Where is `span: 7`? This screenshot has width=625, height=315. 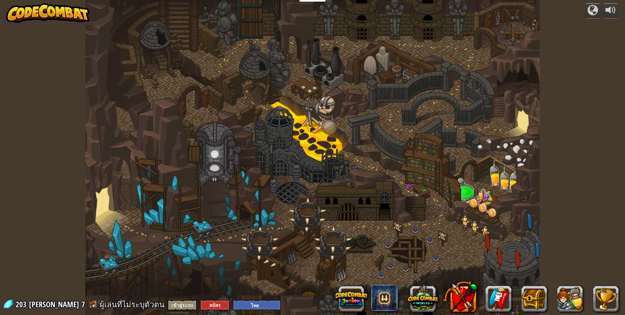 span: 7 is located at coordinates (83, 305).